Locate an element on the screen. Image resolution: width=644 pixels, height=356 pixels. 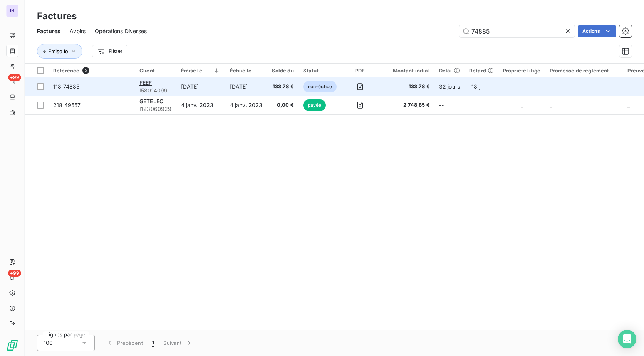
div: Promesse de règlement is located at coordinates (584, 71).